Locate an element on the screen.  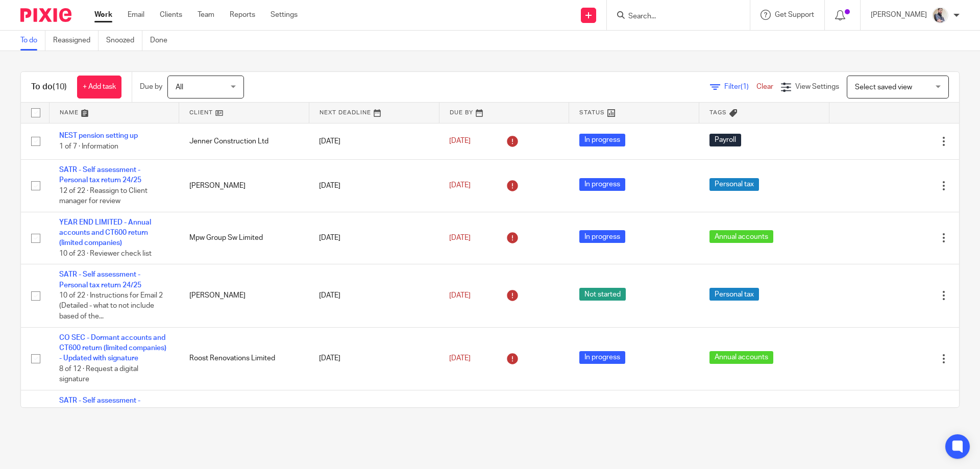
a: Work is located at coordinates (103, 15).